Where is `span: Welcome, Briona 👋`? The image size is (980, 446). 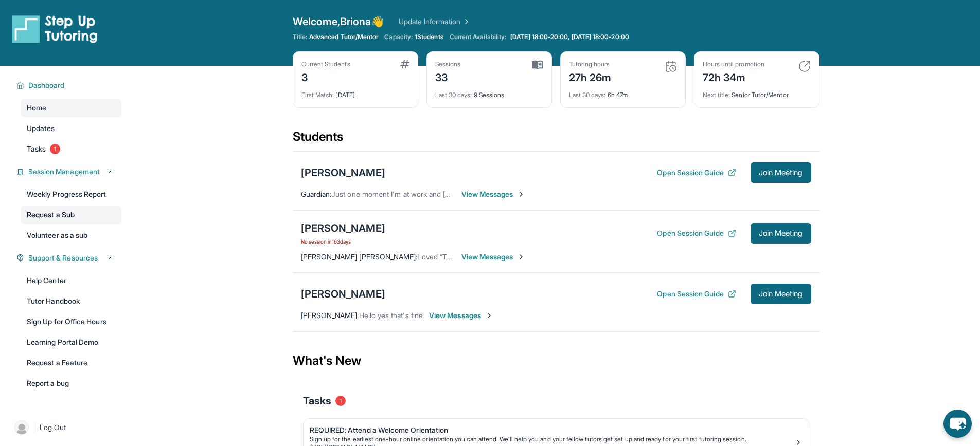 span: Welcome, Briona 👋 is located at coordinates (338, 22).